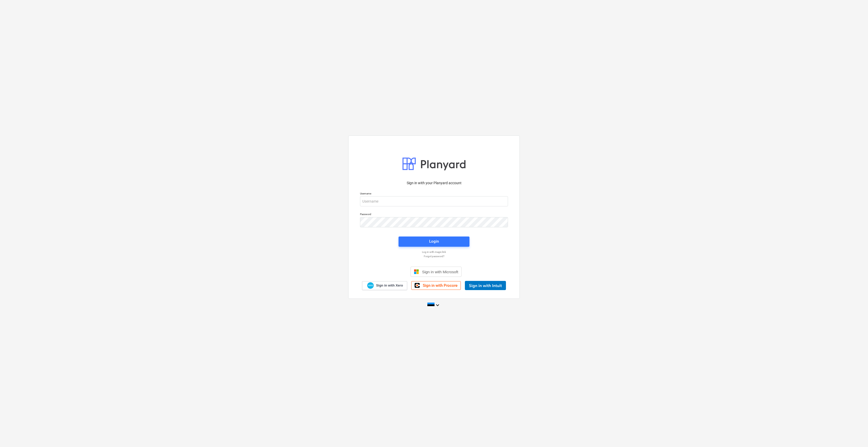 The image size is (868, 447). Describe the element at coordinates (434, 241) in the screenshot. I see `div: Login` at that location.